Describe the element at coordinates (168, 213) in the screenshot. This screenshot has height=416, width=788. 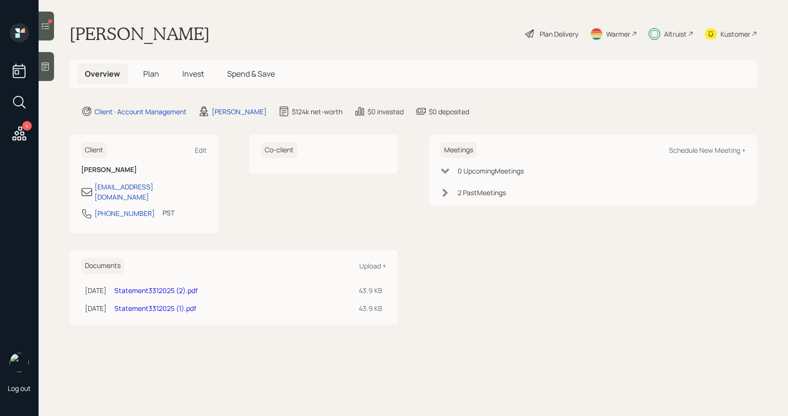
I see `div: PST` at that location.